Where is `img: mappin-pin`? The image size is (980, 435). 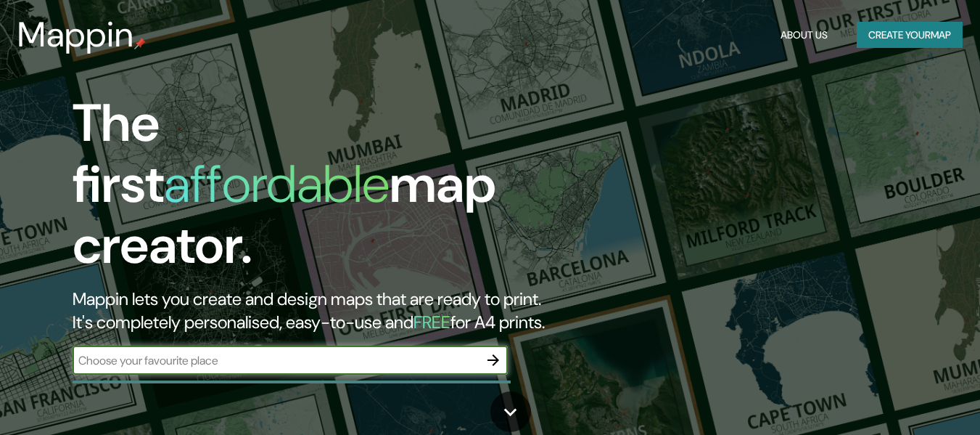 img: mappin-pin is located at coordinates (140, 44).